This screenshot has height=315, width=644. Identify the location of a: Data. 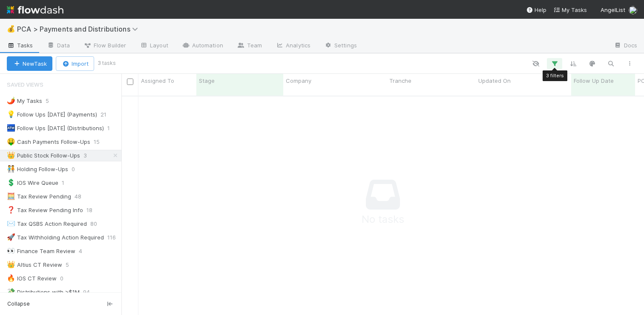
(58, 46).